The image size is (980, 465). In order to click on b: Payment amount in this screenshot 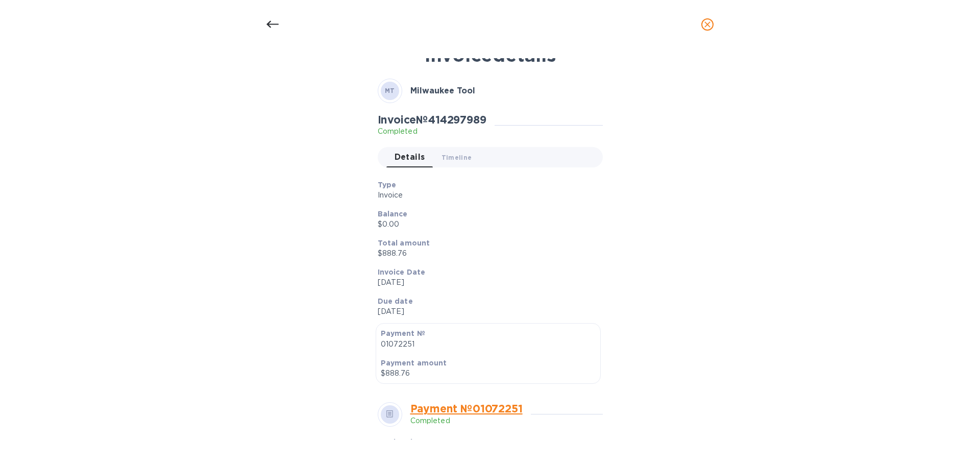, I will do `click(414, 363)`.